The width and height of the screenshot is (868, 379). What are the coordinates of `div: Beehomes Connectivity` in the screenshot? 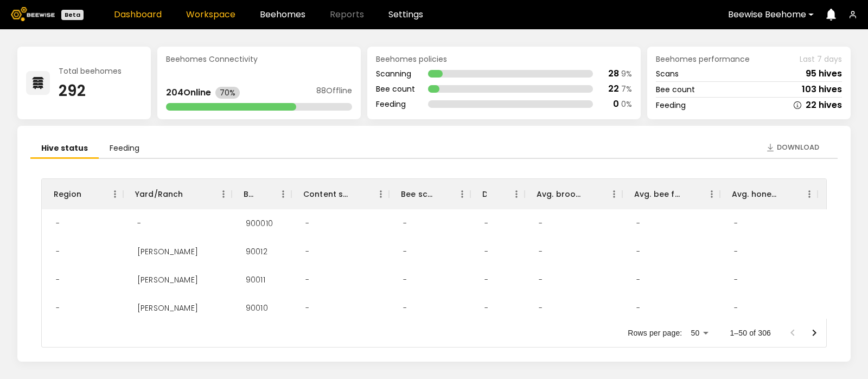 It's located at (259, 59).